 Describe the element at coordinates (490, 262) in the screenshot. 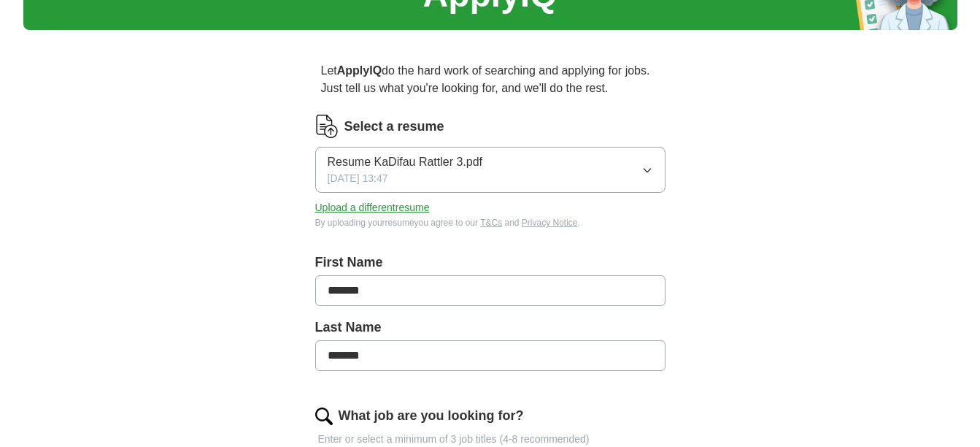

I see `label: First Name` at that location.